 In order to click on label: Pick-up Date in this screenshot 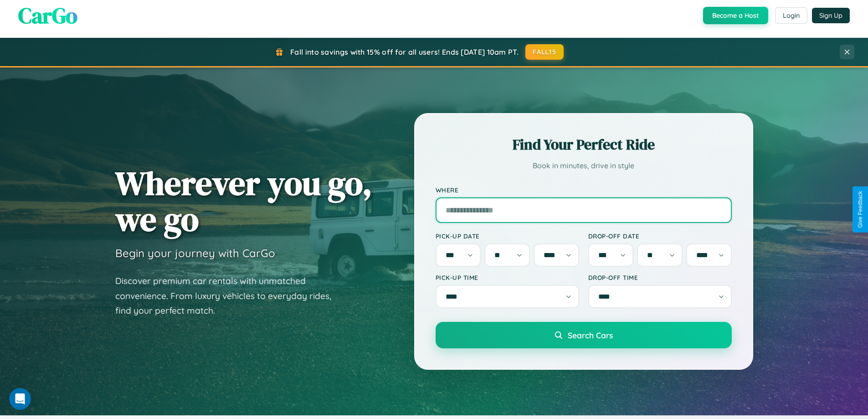, I will do `click(507, 236)`.